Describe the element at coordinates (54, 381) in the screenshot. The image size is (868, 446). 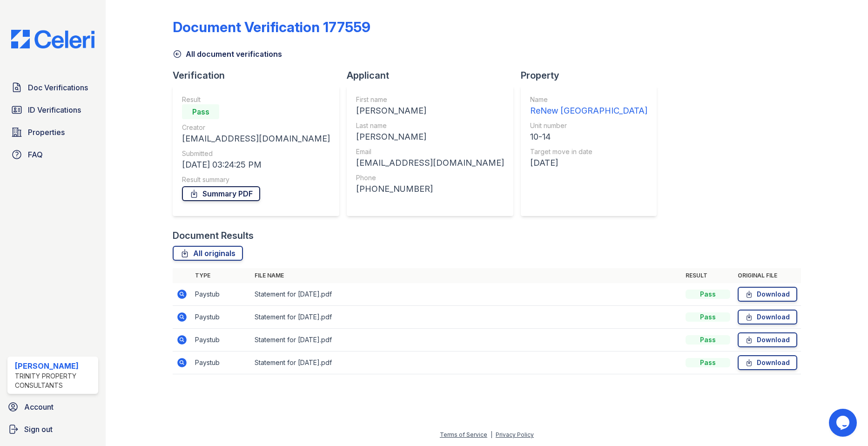
I see `div: Trinity Property Consultants` at that location.